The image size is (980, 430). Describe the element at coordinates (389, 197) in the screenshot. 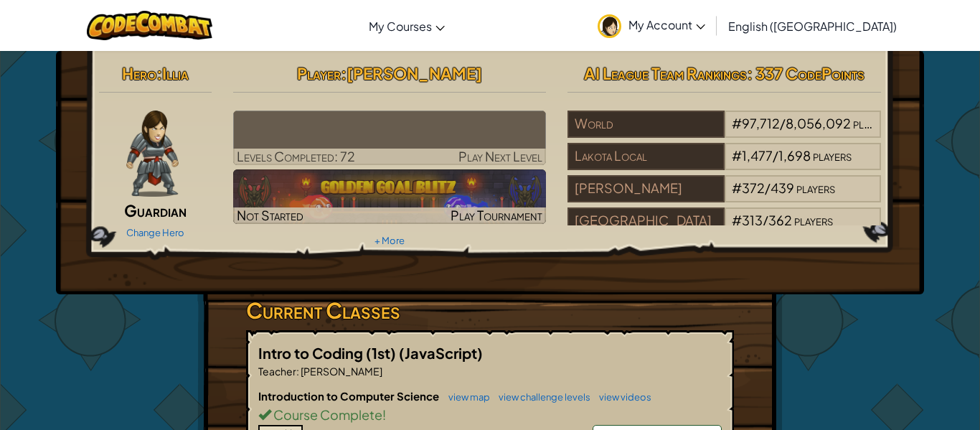

I see `a: Not StartedPlay Tournament` at that location.